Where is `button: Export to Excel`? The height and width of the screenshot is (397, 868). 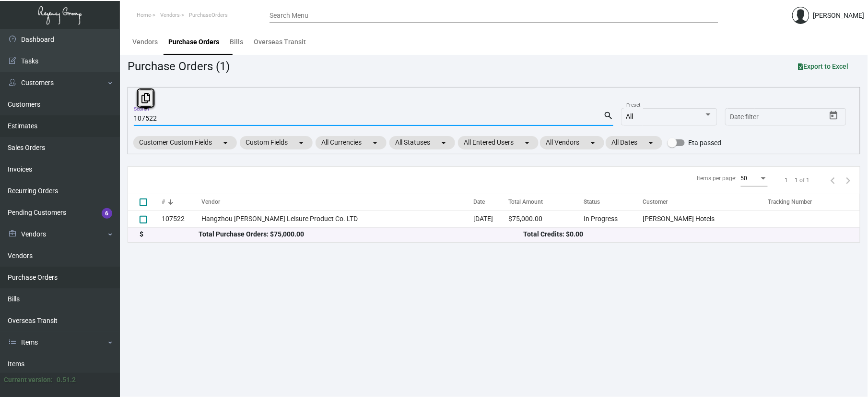 button: Export to Excel is located at coordinates (823, 66).